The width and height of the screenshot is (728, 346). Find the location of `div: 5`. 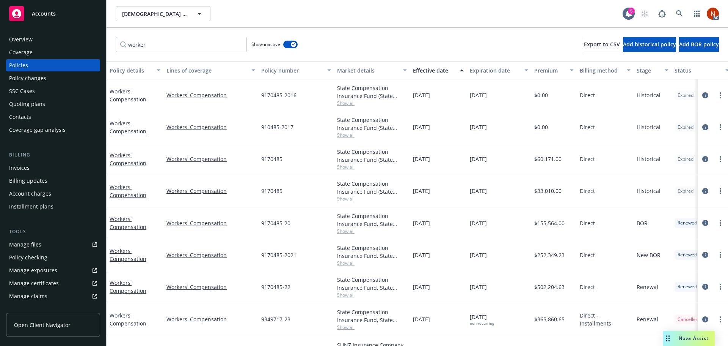

div: 5 is located at coordinates (632, 11).